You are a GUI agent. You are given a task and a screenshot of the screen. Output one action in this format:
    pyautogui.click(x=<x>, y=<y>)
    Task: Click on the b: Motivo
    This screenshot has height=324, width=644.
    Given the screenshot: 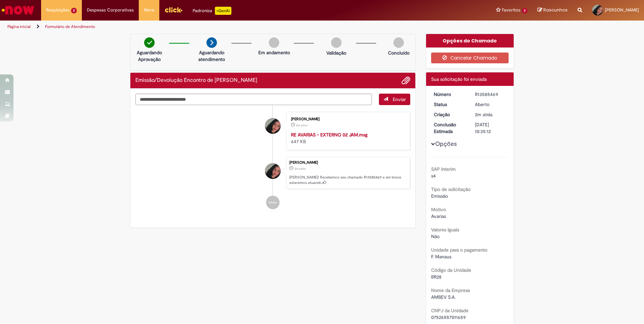 What is the action you would take?
    pyautogui.click(x=439, y=210)
    